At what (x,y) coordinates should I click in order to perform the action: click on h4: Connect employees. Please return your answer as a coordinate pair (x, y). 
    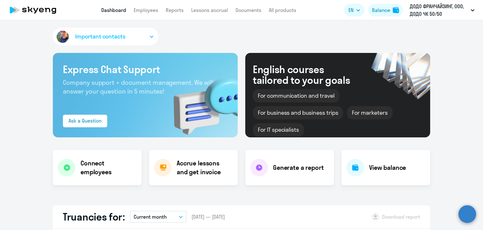
    Looking at the image, I should click on (109, 167).